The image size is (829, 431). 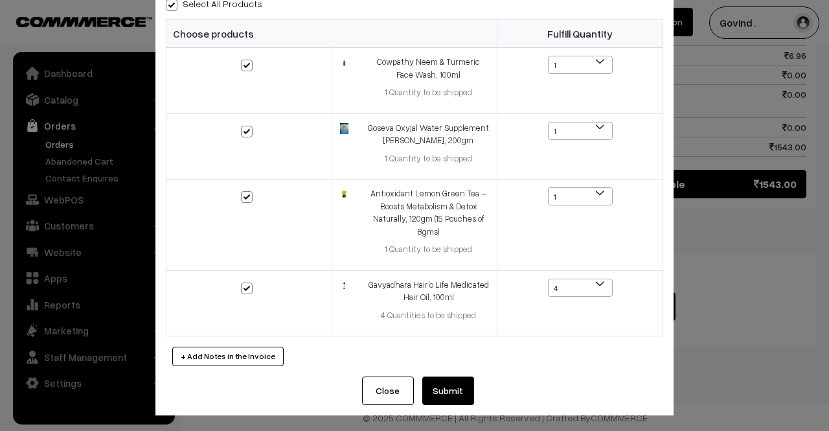 What do you see at coordinates (428, 68) in the screenshot?
I see `div: Cowpathy Neem & Turmeric Face Wash, 100ml` at bounding box center [428, 68].